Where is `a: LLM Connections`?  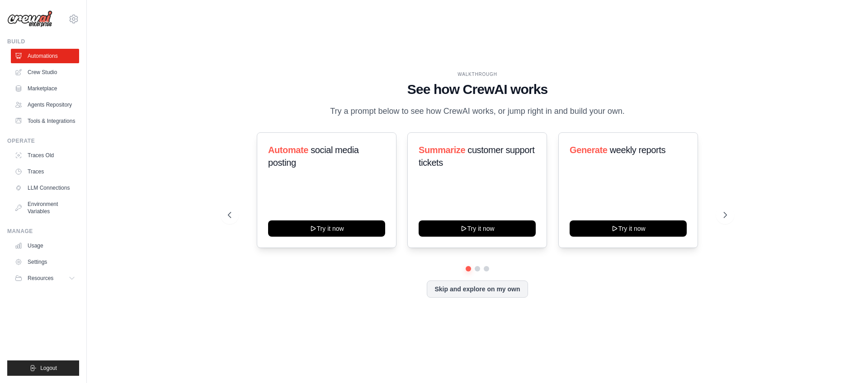
a: LLM Connections is located at coordinates (45, 188).